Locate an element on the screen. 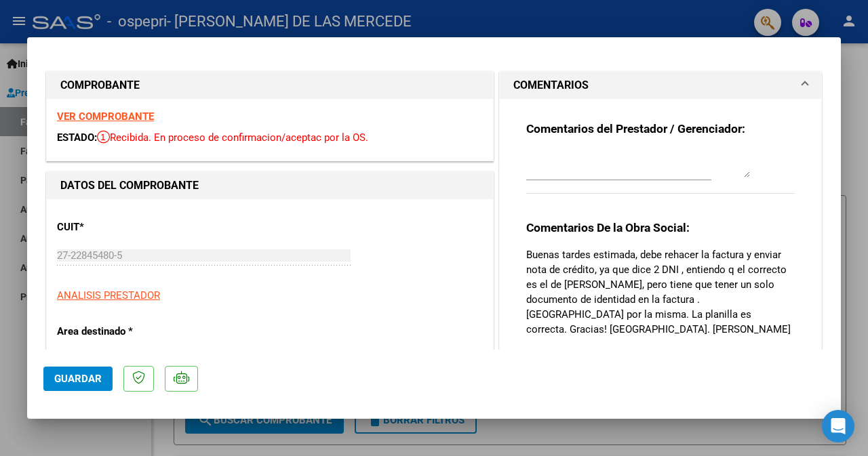 The height and width of the screenshot is (456, 868). h1: COMENTARIOS is located at coordinates (551, 86).